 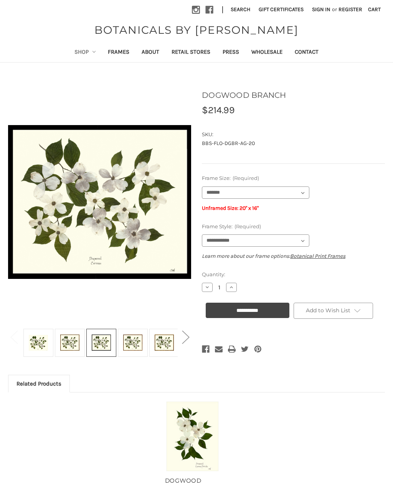 I want to click on img: Burlewood Frame, so click(x=133, y=342).